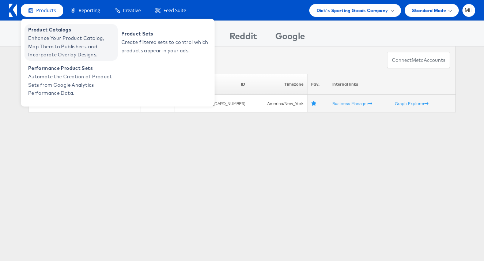  I want to click on a: Product Catalogs Enhance Your Product Catalog, Map Them to Publishers, and Incorporate Overlay De..., so click(71, 42).